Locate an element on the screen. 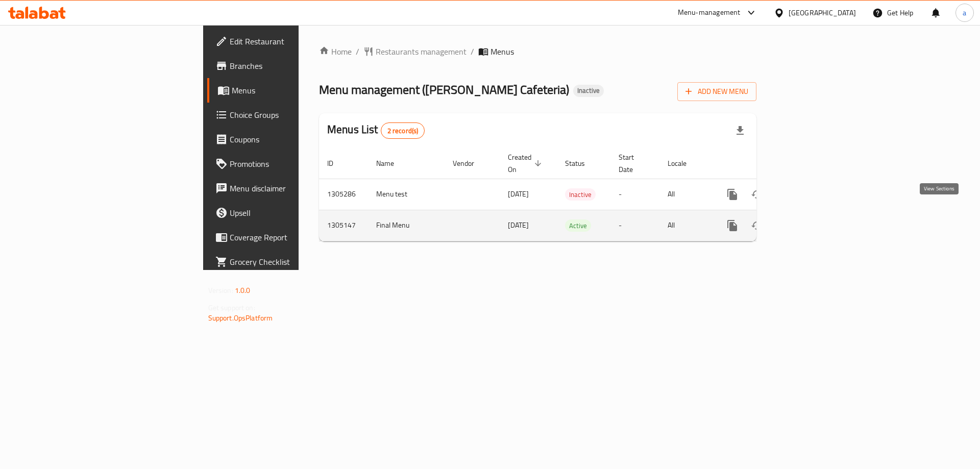 The image size is (980, 469). div: Export file is located at coordinates (740, 130).